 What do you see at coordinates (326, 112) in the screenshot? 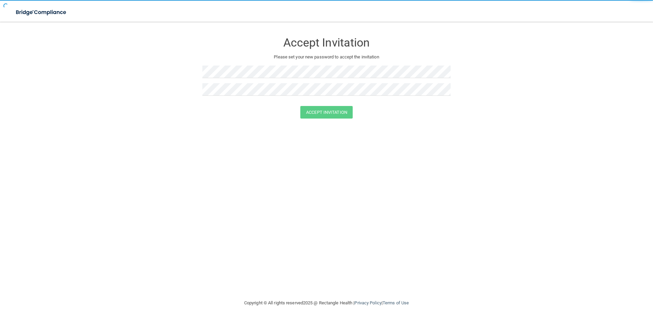
I see `button: Accept Invitation` at bounding box center [326, 112].